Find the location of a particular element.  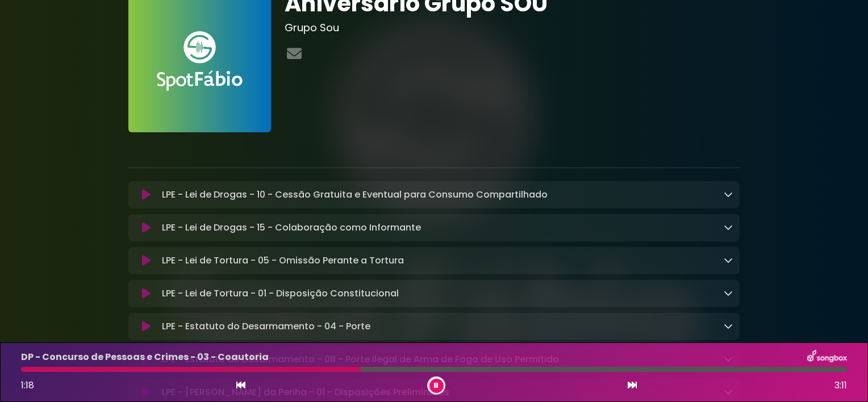

h3: Grupo Sou is located at coordinates (512, 27).